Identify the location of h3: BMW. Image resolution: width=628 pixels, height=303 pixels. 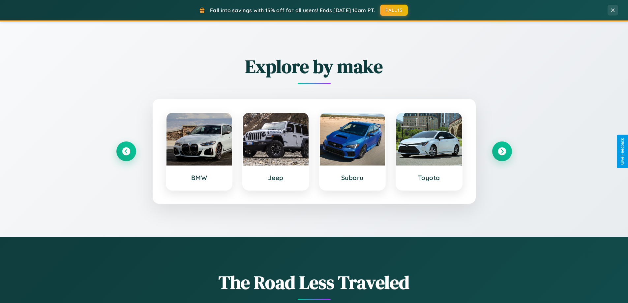
(199, 178).